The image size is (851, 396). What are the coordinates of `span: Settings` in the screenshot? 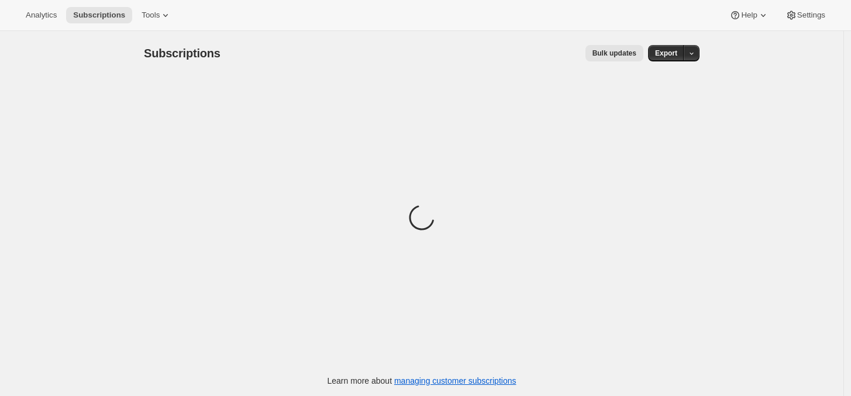 It's located at (811, 15).